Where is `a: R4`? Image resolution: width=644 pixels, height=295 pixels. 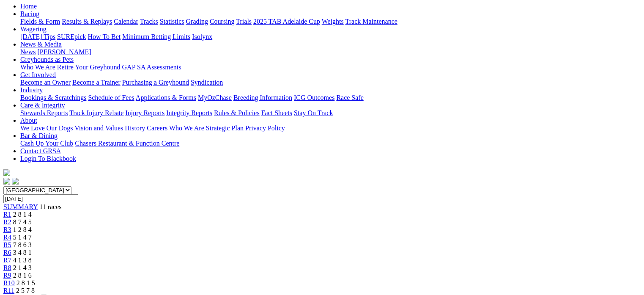 a: R4 is located at coordinates (7, 237).